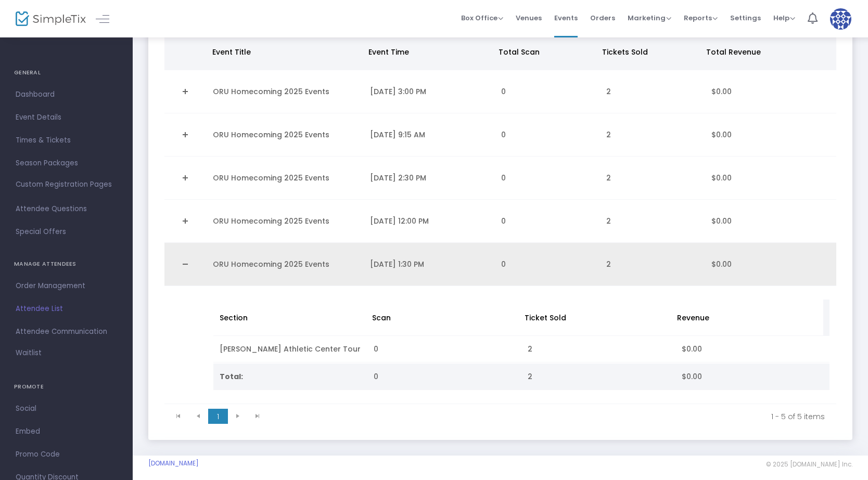  Describe the element at coordinates (700, 17) in the screenshot. I see `span: Reports` at that location.